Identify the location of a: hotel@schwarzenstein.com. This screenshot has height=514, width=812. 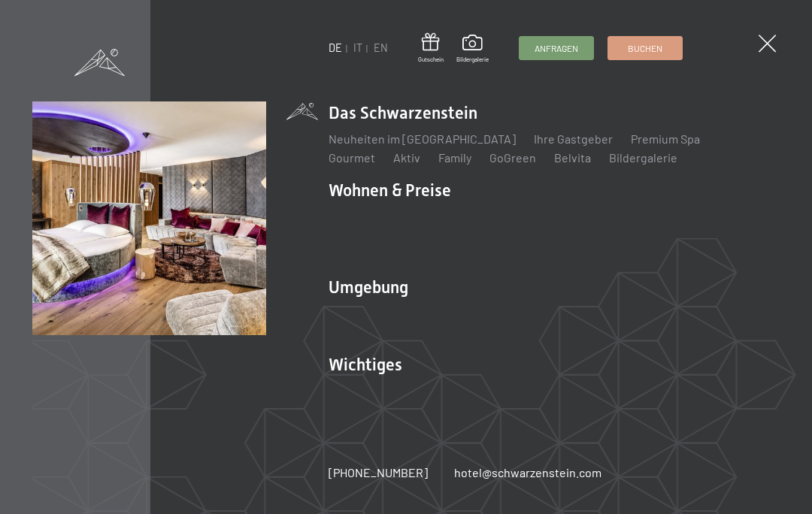
(528, 473).